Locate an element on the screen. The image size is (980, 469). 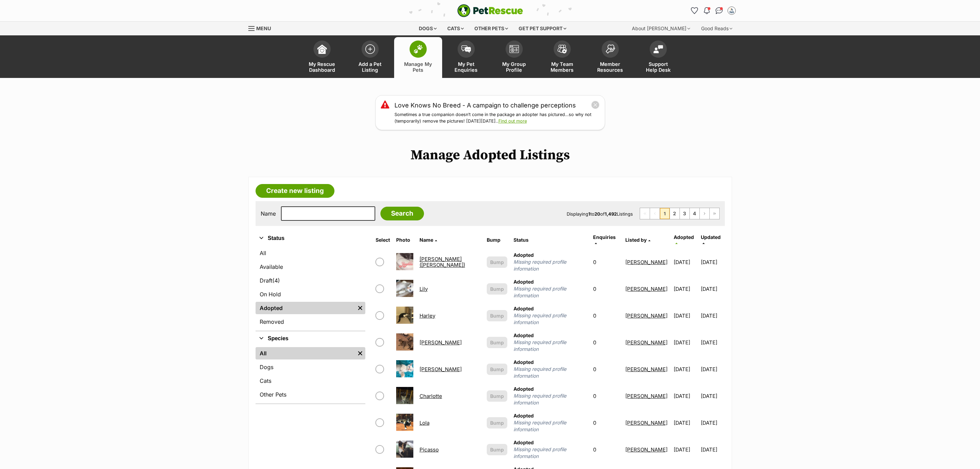
a: Removed is located at coordinates (310, 322).